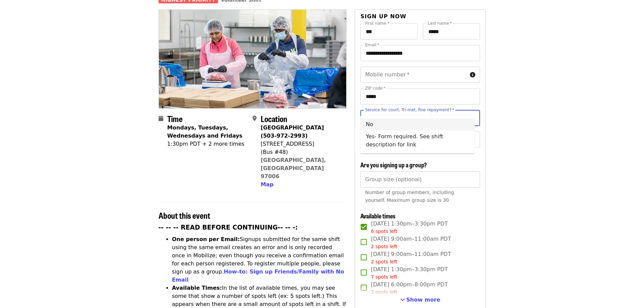  What do you see at coordinates (410, 110) in the screenshot?
I see `label: Service for court, Tri-met, fine repayment?` at bounding box center [410, 110].